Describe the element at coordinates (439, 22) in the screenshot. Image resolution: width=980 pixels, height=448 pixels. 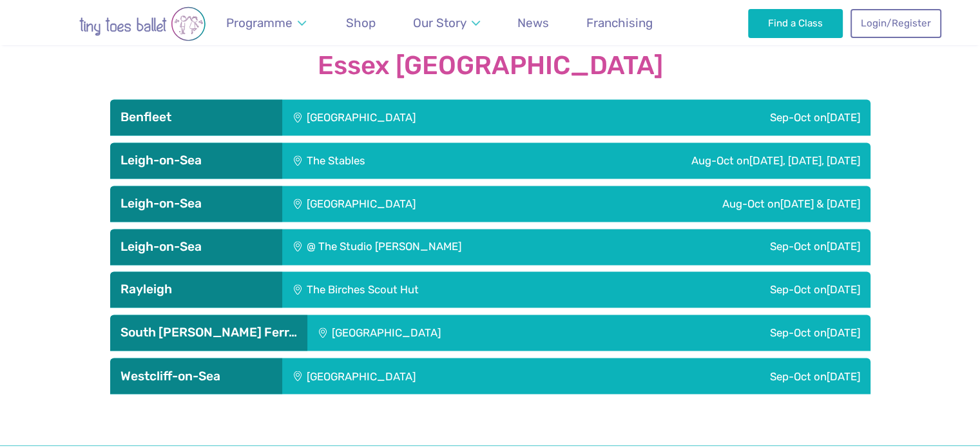
I see `span: Our Story` at that location.